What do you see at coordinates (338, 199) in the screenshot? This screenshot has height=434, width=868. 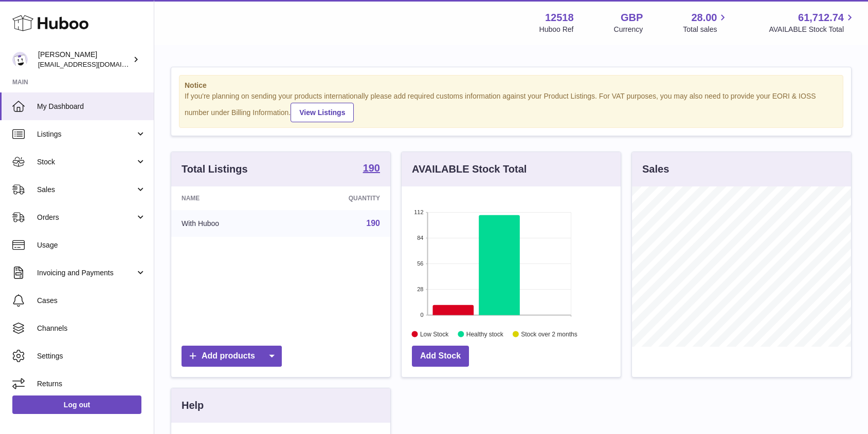 I see `th: Quantity` at bounding box center [338, 199].